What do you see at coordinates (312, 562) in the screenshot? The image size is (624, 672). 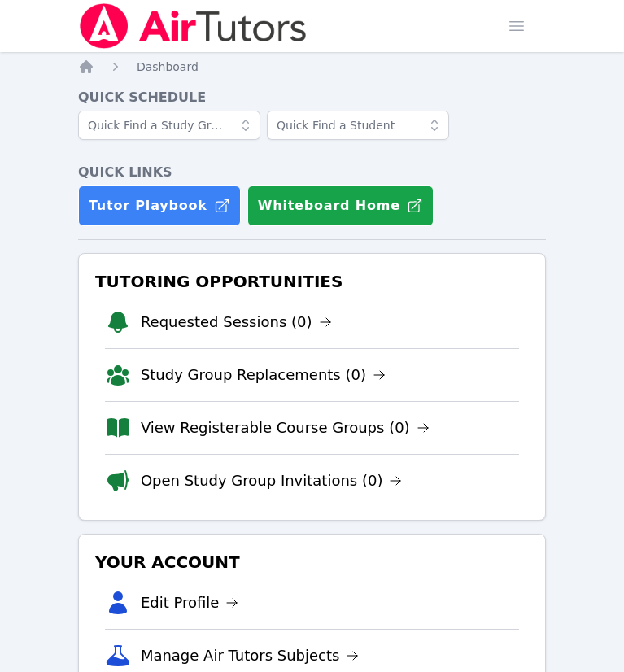 I see `h3: Your Account` at bounding box center [312, 562].